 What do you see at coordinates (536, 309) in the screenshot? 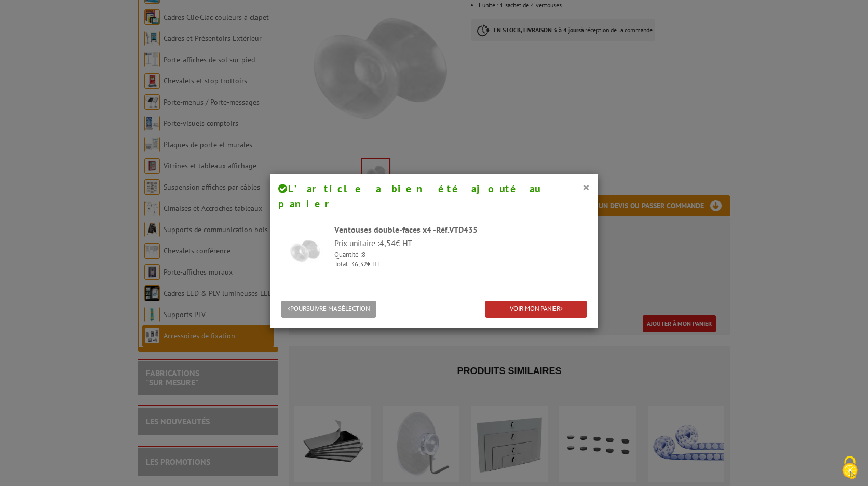
I see `a: VOIR MON PANIER` at bounding box center [536, 309].